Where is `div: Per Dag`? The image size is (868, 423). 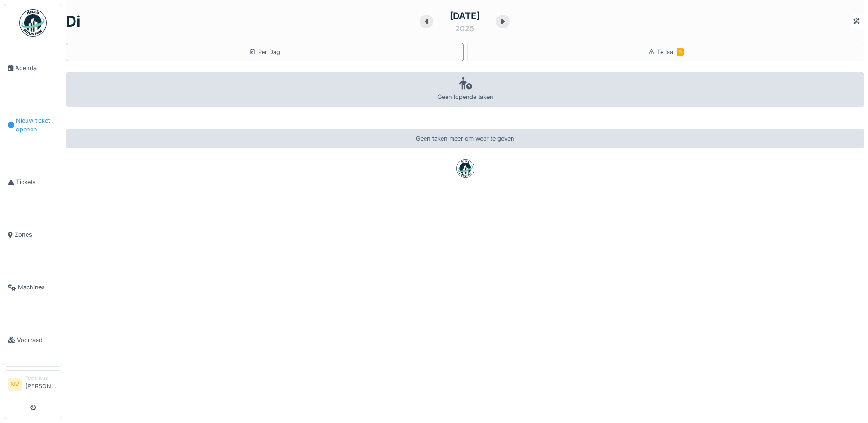
div: Per Dag is located at coordinates (264, 52).